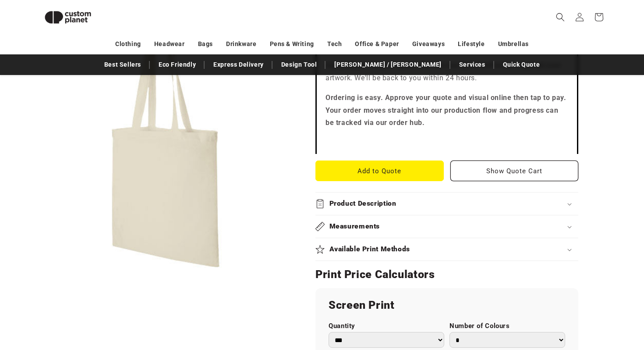  What do you see at coordinates (380, 170) in the screenshot?
I see `button: Add to Quote` at bounding box center [380, 170].